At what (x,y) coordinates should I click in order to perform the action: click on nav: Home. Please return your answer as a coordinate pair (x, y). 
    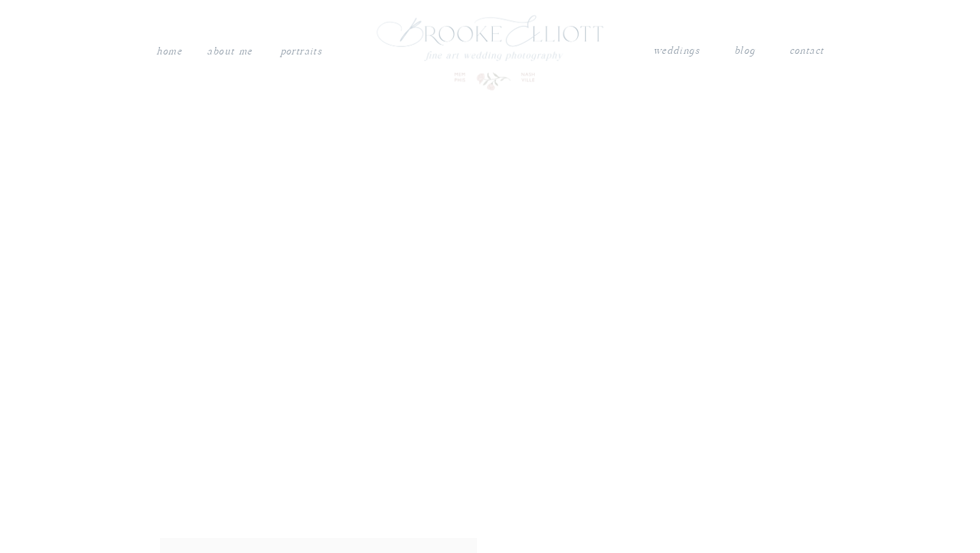
    Looking at the image, I should click on (169, 51).